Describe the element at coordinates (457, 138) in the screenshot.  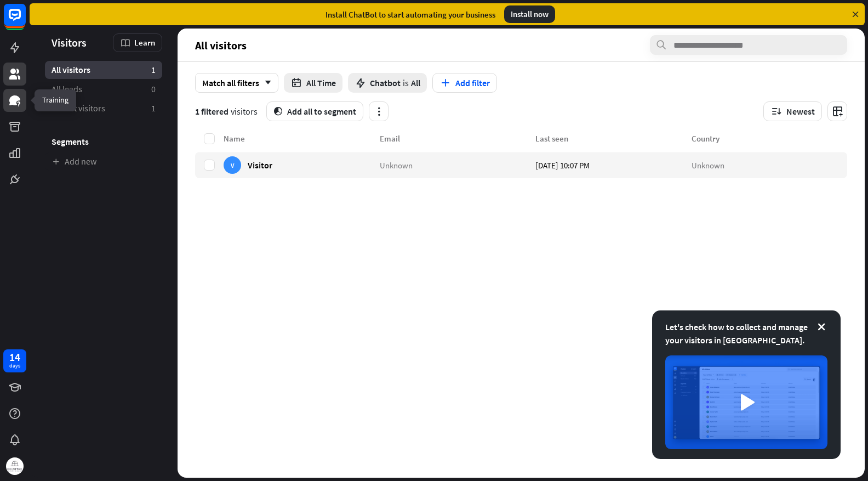
I see `div: Email` at that location.